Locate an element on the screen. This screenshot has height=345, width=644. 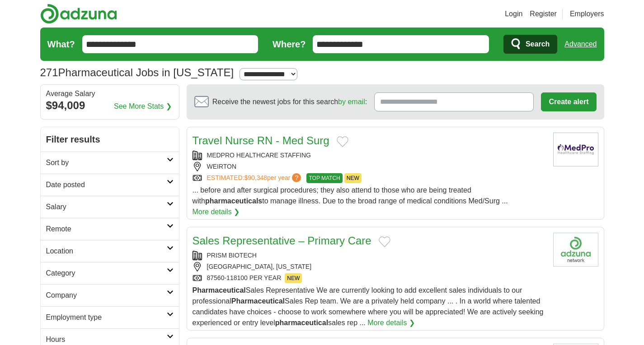
a: Salary is located at coordinates (110, 207).